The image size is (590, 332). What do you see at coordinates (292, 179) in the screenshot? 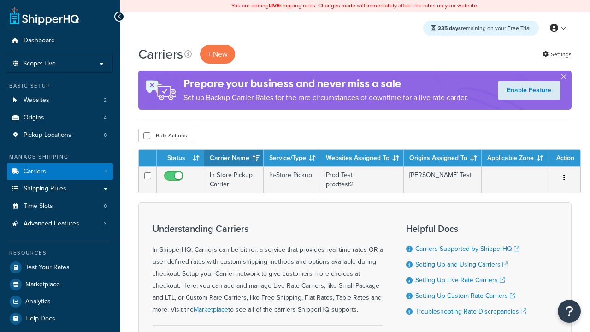
I see `td: In-Store Pickup` at bounding box center [292, 179].